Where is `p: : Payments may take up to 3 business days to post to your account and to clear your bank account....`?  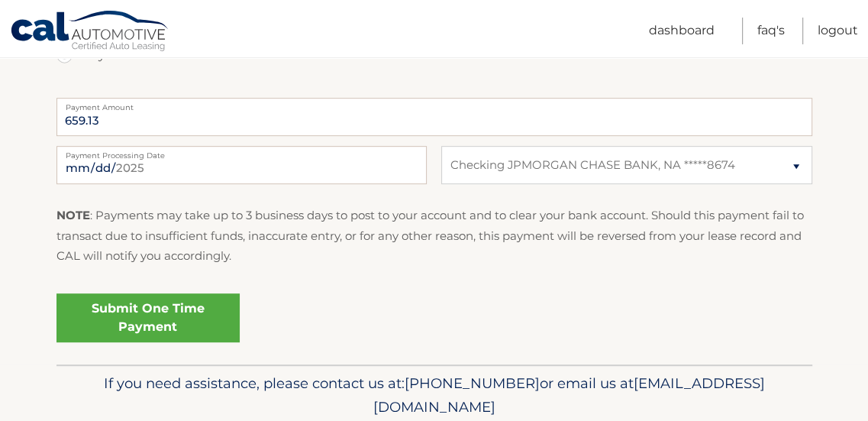 p: : Payments may take up to 3 business days to post to your account and to clear your bank account.... is located at coordinates (434, 236).